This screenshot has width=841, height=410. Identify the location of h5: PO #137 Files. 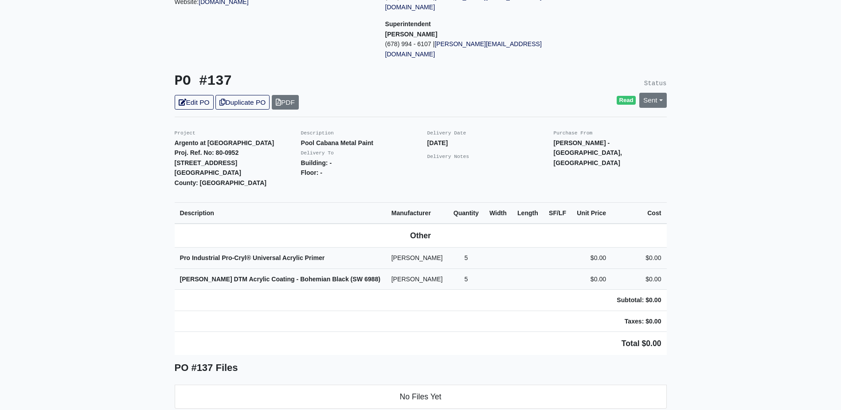
(421, 368).